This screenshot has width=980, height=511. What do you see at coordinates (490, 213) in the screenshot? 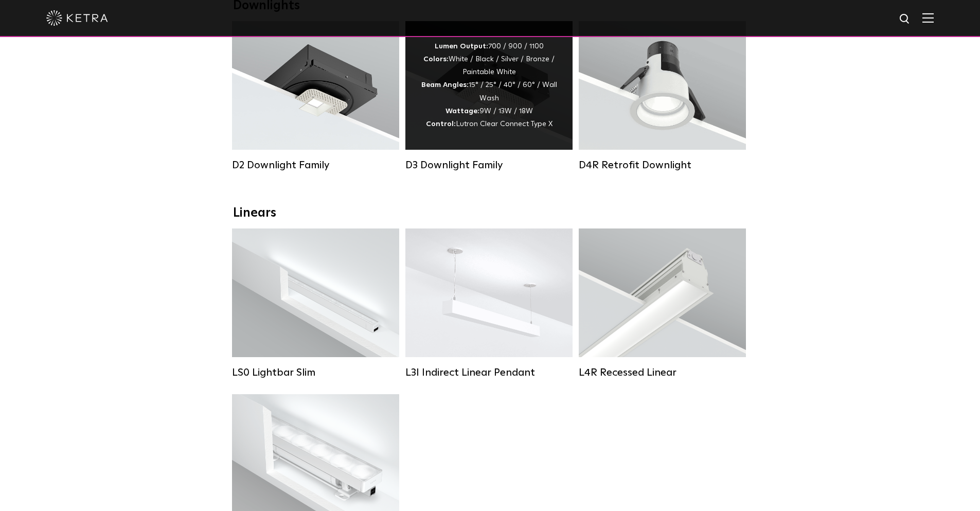
I see `div: Linears` at bounding box center [490, 213].